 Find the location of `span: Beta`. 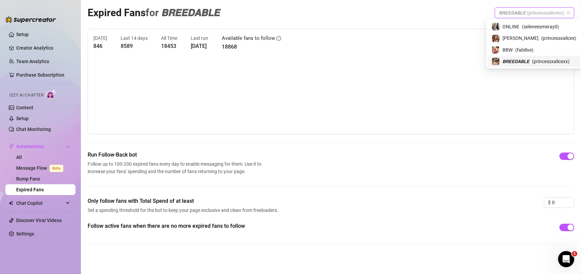

span: Beta is located at coordinates (56, 168).